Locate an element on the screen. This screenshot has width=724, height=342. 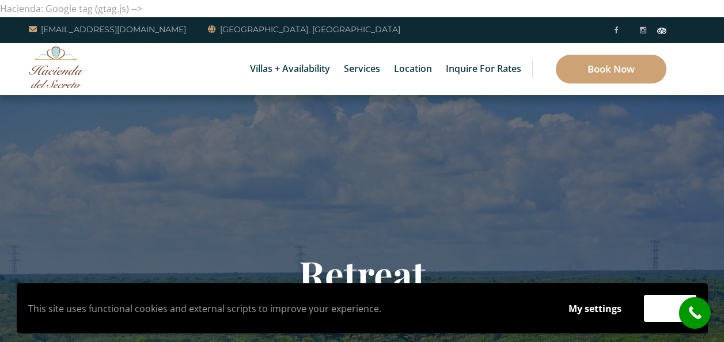
img: Awesome Logo is located at coordinates (56, 67).